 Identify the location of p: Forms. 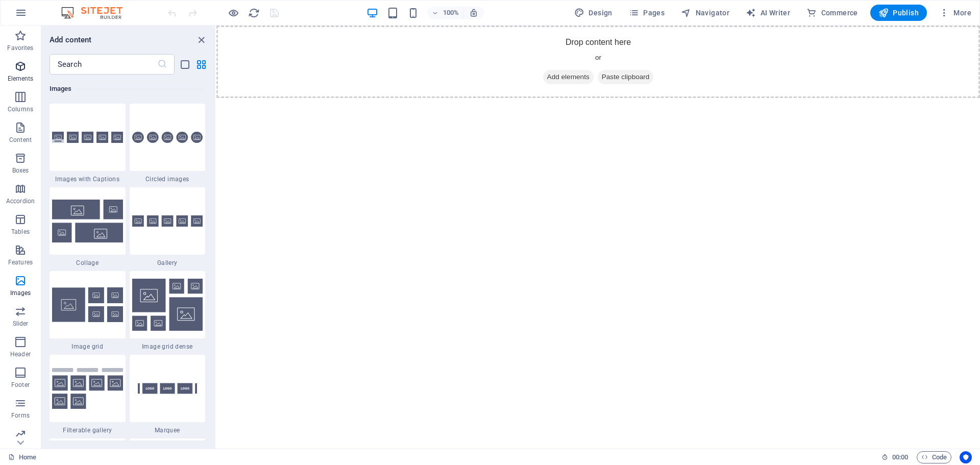
(20, 415).